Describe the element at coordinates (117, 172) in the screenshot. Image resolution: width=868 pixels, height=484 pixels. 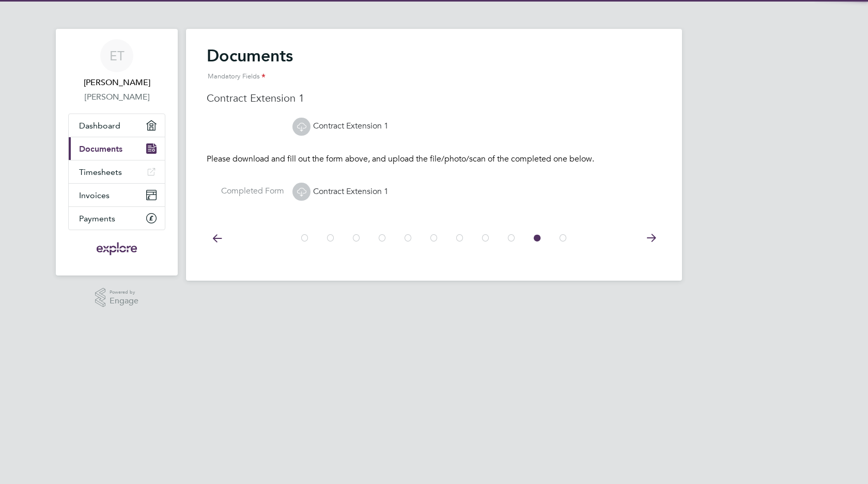
I see `a: Timesheets` at that location.